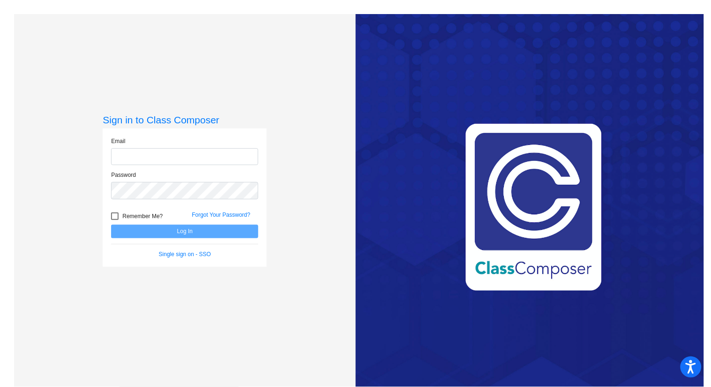  I want to click on label: Password, so click(123, 175).